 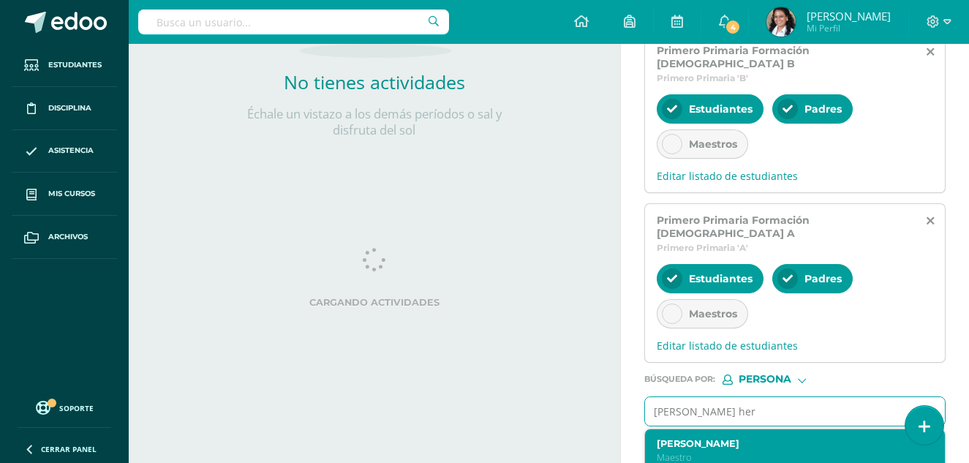 What do you see at coordinates (780, 411) in the screenshot?
I see `input: Ej. Mario Galindo` at bounding box center [780, 411].